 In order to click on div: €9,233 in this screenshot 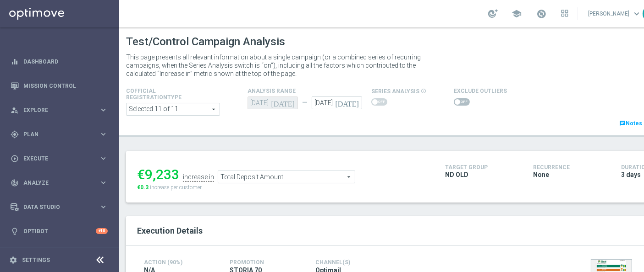, I will do `click(158, 175)`.